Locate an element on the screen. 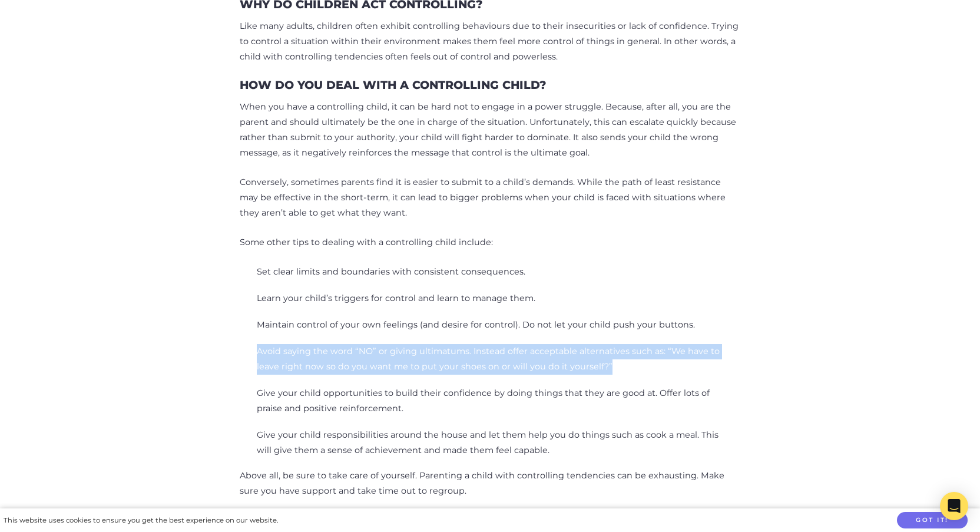 The width and height of the screenshot is (980, 532). p: Above all, be sure to take care of yourself. Parenting a child with controlling tendencies can be... is located at coordinates (490, 484).